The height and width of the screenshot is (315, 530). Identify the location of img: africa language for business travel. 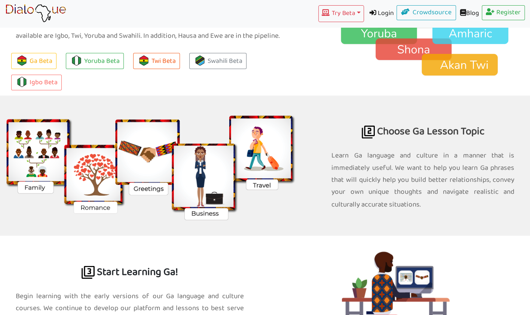
(368, 132).